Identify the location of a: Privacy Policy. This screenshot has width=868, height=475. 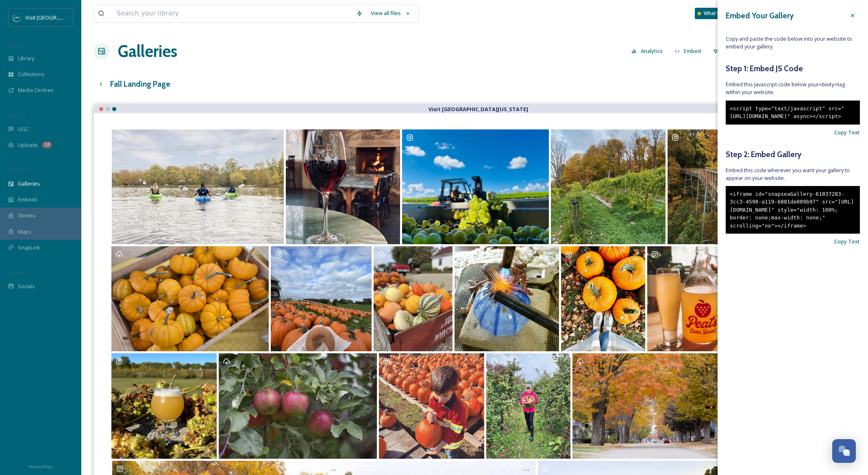
(41, 466).